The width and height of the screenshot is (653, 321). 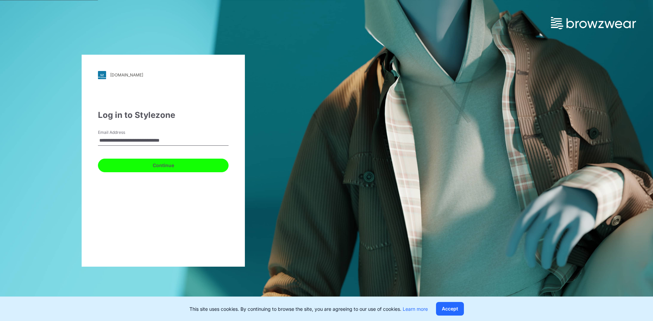 I want to click on div: Log in to Stylezone, so click(x=163, y=115).